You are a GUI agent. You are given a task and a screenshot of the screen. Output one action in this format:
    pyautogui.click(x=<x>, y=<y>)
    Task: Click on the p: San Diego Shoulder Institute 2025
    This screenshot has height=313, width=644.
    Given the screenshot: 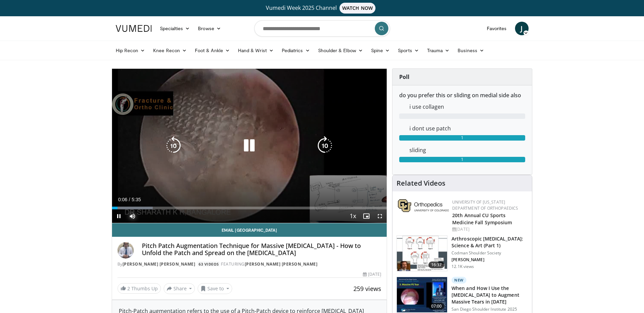 What is the action you would take?
    pyautogui.click(x=489, y=310)
    